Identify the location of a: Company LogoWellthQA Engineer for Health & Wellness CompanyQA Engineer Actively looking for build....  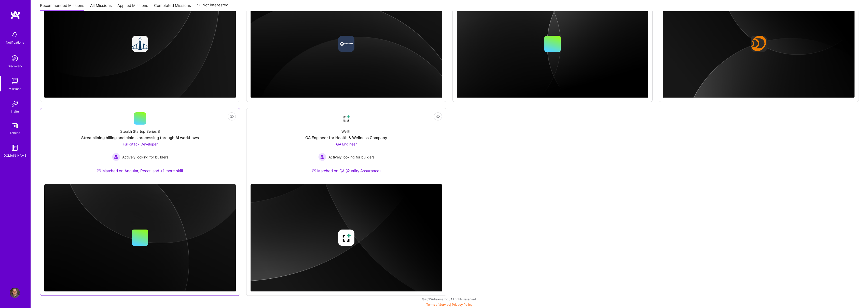
(347, 146).